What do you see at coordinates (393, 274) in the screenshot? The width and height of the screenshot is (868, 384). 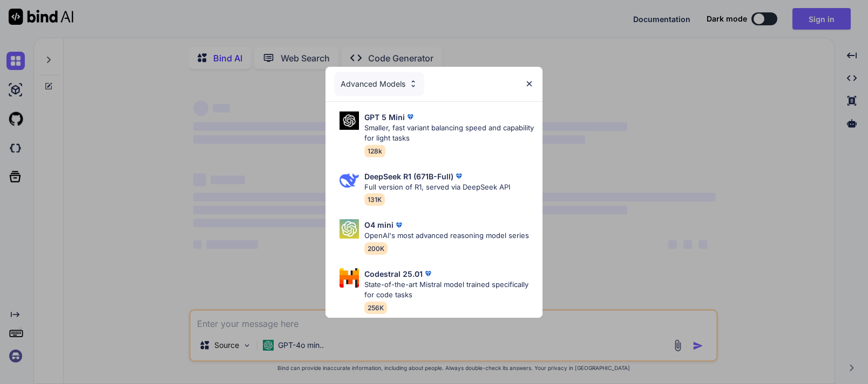 I see `p: Codestral 25.01` at bounding box center [393, 274].